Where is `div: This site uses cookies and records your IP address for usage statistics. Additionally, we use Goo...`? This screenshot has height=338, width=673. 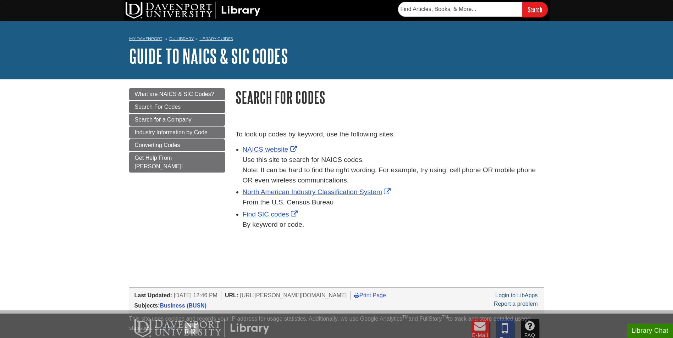 div: This site uses cookies and records your IP address for usage statistics. Additionally, we use Goo... is located at coordinates (336, 324).